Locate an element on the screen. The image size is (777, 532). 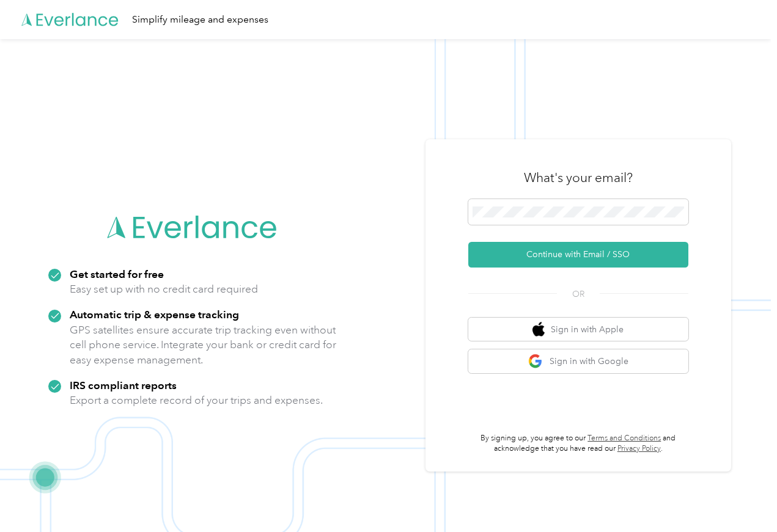
p: Export a complete record of your trips and expenses. is located at coordinates (196, 400).